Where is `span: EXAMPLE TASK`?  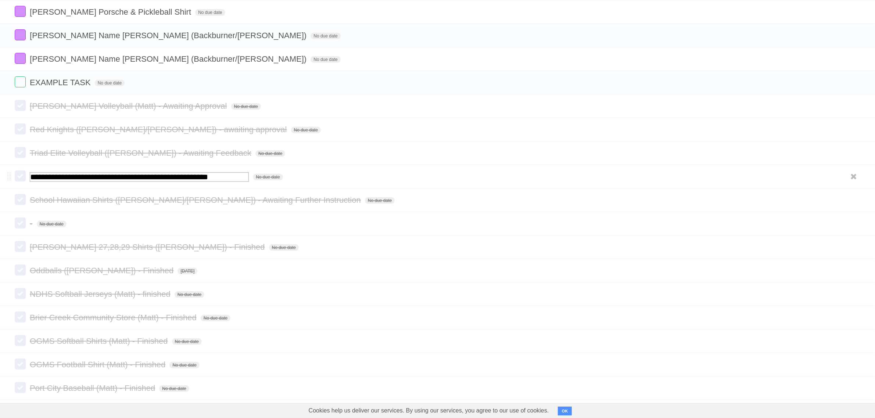
span: EXAMPLE TASK is located at coordinates (61, 82).